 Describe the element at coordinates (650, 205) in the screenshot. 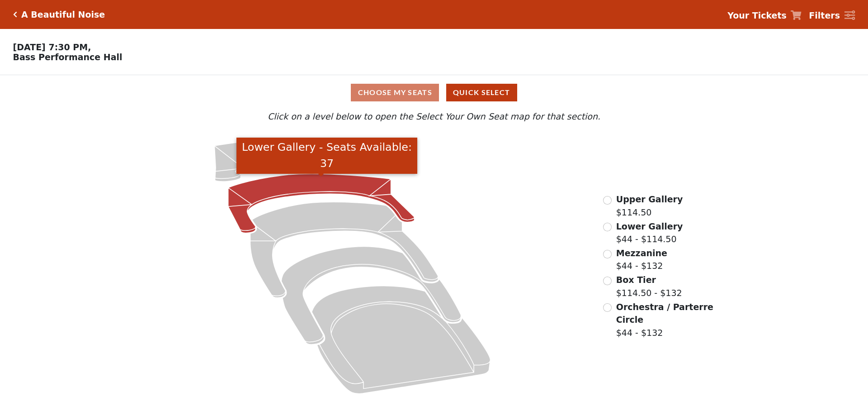

I see `label: $114.50` at that location.